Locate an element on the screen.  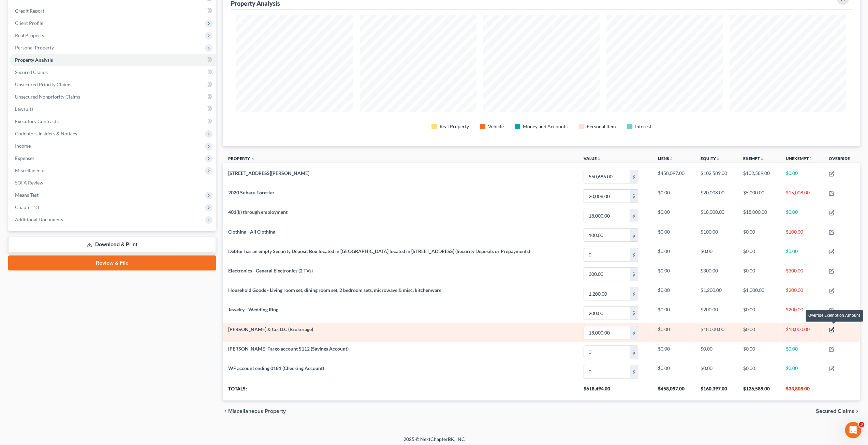
a: Lawsuits is located at coordinates (113, 109).